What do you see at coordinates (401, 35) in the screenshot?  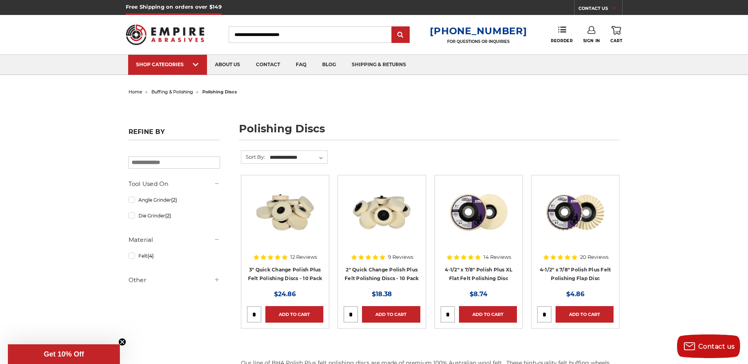 I see `input: Submit` at bounding box center [401, 35].